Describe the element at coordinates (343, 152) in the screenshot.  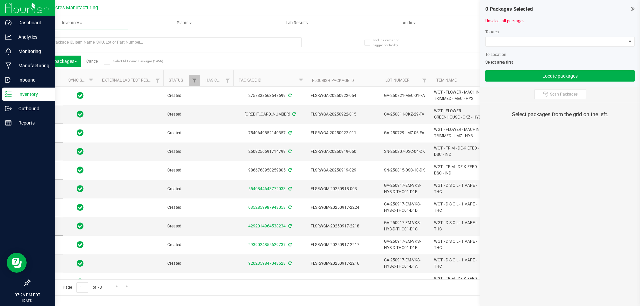
I see `span: FLSRWGA-20250919-050` at that location.